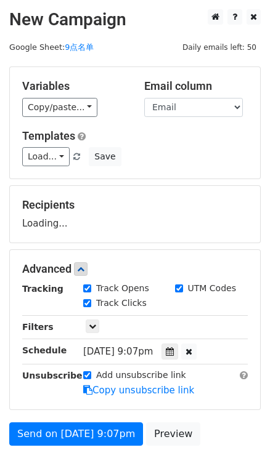 Image resolution: width=270 pixels, height=450 pixels. What do you see at coordinates (42, 289) in the screenshot?
I see `strong: Tracking` at bounding box center [42, 289].